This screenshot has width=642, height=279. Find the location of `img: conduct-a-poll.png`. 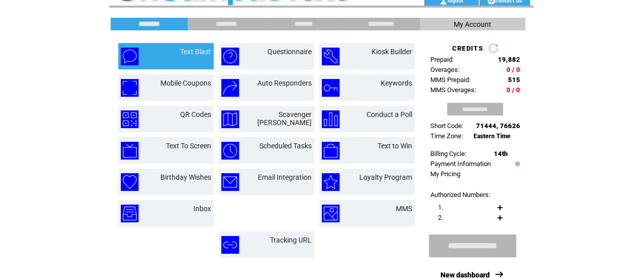

img: conduct-a-poll.png is located at coordinates (330, 119).